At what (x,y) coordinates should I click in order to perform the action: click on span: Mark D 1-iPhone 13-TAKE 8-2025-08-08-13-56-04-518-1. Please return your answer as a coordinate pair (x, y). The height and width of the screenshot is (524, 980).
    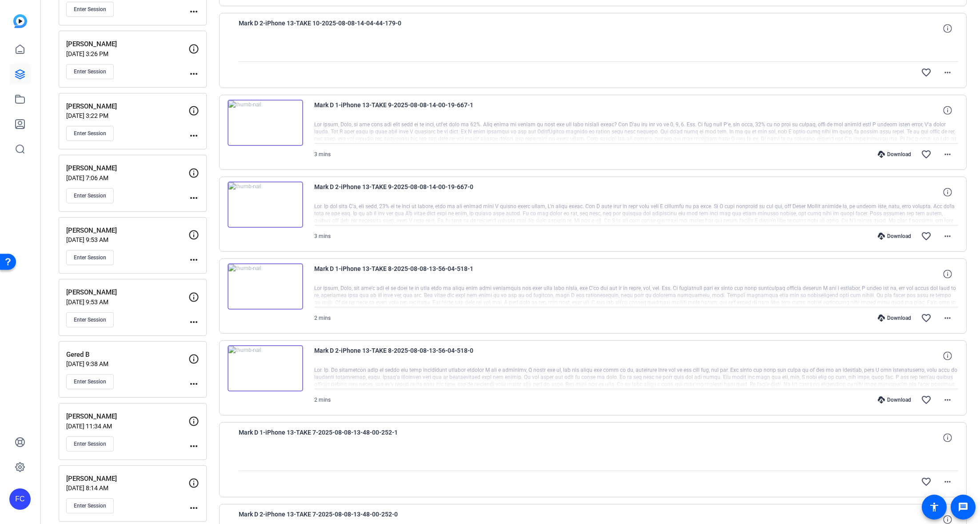
    Looking at the image, I should click on (397, 274).